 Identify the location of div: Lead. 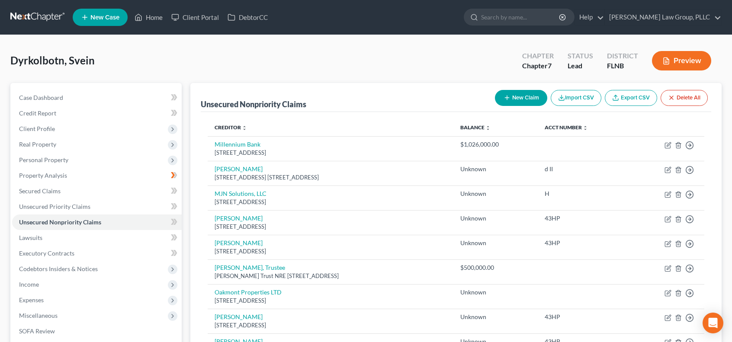
(580, 66).